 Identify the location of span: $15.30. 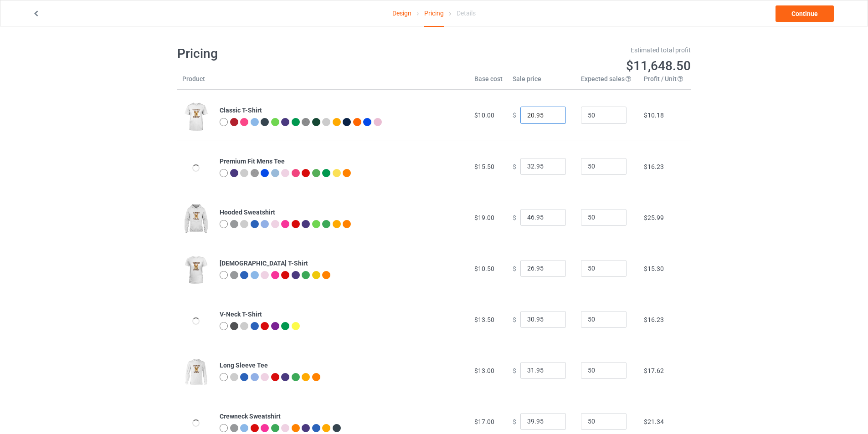
(653, 268).